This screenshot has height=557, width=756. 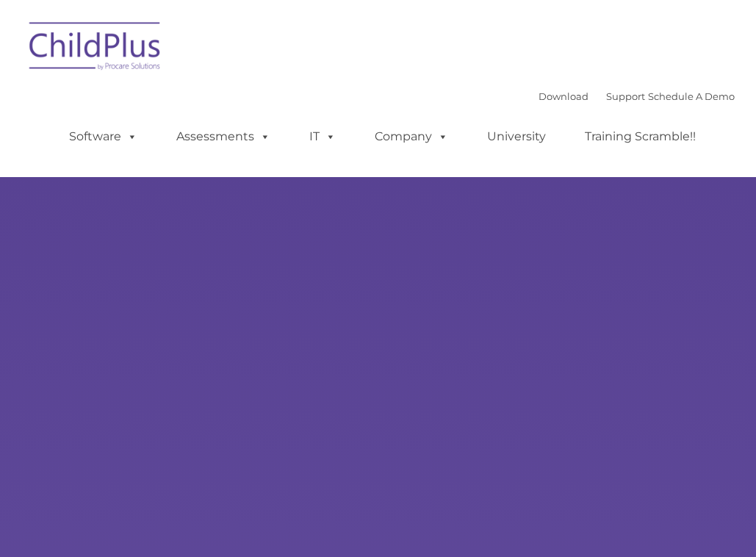 I want to click on a: Schedule A Demo, so click(x=692, y=96).